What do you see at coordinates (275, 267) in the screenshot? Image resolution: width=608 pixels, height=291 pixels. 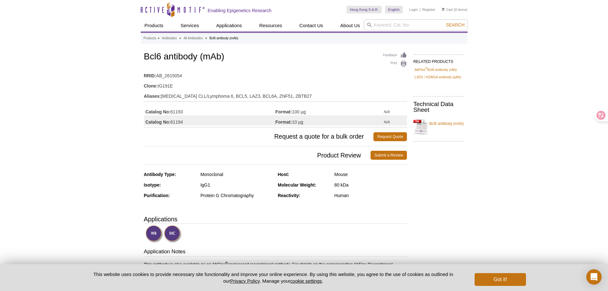 I see `p: This antibody is also available as an AbFlex engineered recombinant antibody. For details on the ...` at bounding box center [275, 267].